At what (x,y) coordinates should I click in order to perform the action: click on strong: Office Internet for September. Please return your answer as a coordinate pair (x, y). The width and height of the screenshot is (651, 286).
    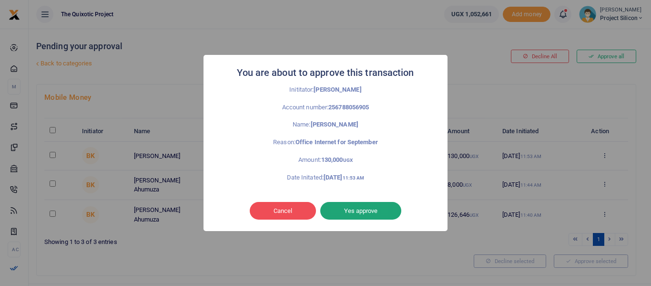
    Looking at the image, I should click on (337, 142).